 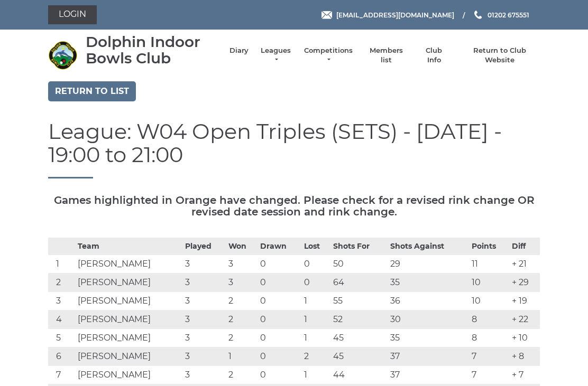 What do you see at coordinates (525, 264) in the screenshot?
I see `td: + 21` at bounding box center [525, 264].